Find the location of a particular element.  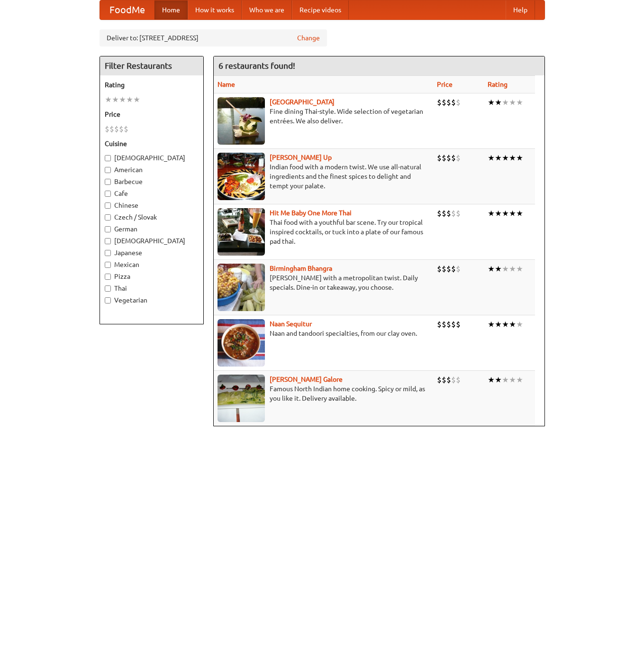

a: How it works is located at coordinates (215, 10).